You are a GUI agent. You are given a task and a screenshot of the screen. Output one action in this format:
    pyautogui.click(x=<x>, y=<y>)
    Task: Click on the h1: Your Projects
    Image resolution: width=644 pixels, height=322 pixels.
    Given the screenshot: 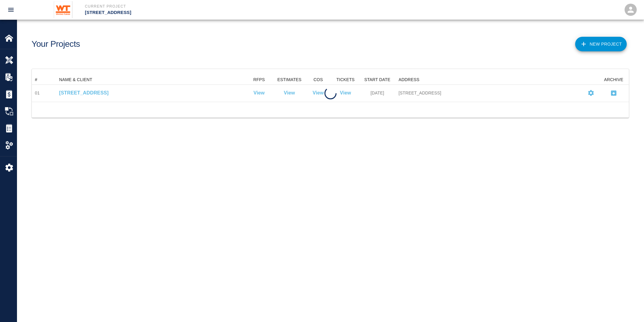 What is the action you would take?
    pyautogui.click(x=56, y=44)
    